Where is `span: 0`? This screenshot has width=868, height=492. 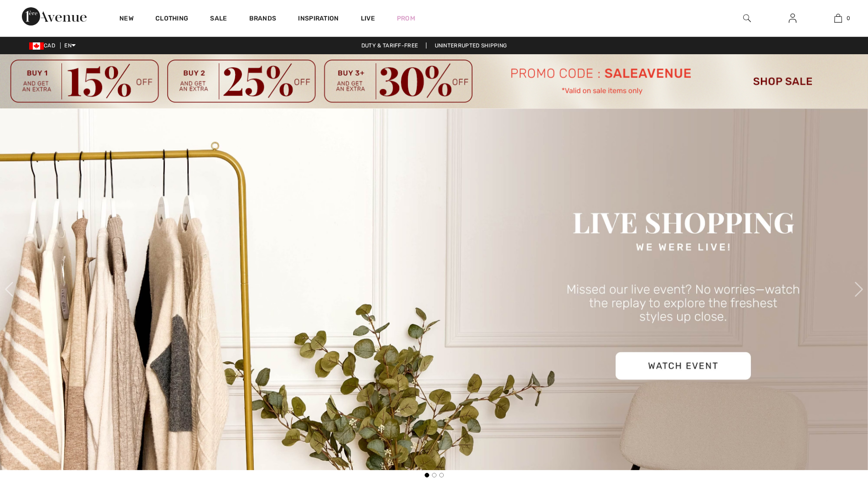
span: 0 is located at coordinates (848, 18).